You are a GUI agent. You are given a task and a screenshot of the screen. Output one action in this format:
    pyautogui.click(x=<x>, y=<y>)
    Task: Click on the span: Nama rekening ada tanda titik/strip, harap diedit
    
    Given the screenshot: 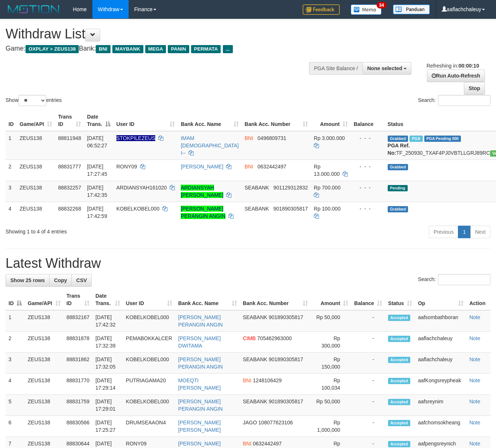 What is the action you would take?
    pyautogui.click(x=136, y=138)
    